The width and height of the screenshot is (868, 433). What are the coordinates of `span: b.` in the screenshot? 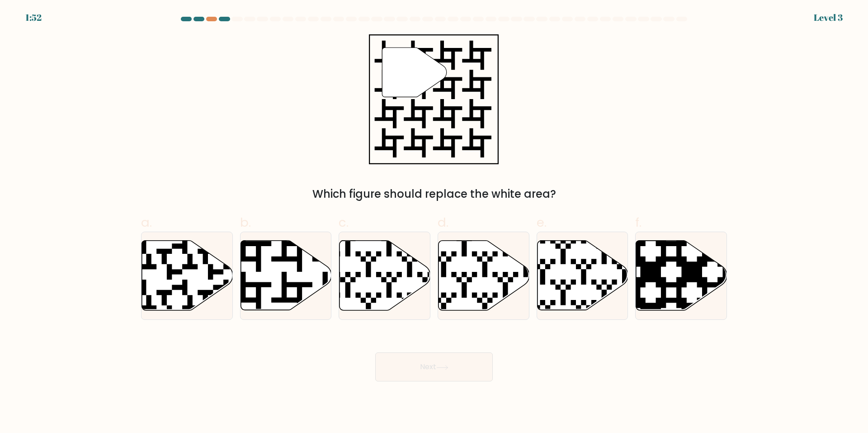 It's located at (246, 222).